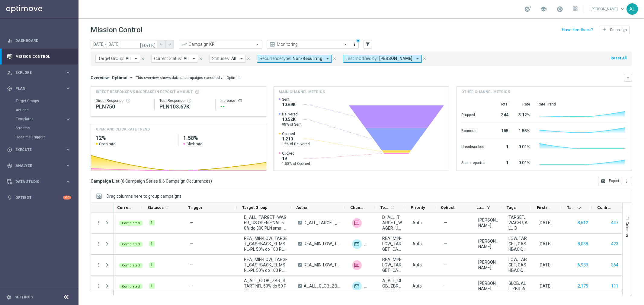 The height and width of the screenshot is (305, 644). Describe the element at coordinates (296, 134) in the screenshot. I see `span: Opened` at that location.